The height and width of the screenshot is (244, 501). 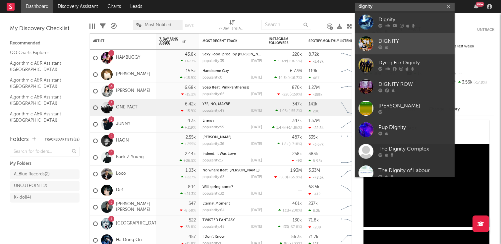 I want to click on span: +14.8k %, so click(x=294, y=128).